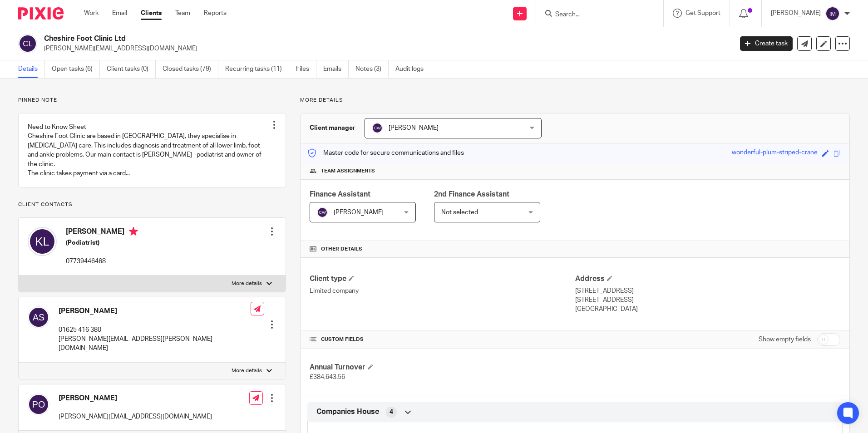 This screenshot has width=868, height=433. What do you see at coordinates (327, 377) in the screenshot?
I see `span: £384,643.56` at bounding box center [327, 377].